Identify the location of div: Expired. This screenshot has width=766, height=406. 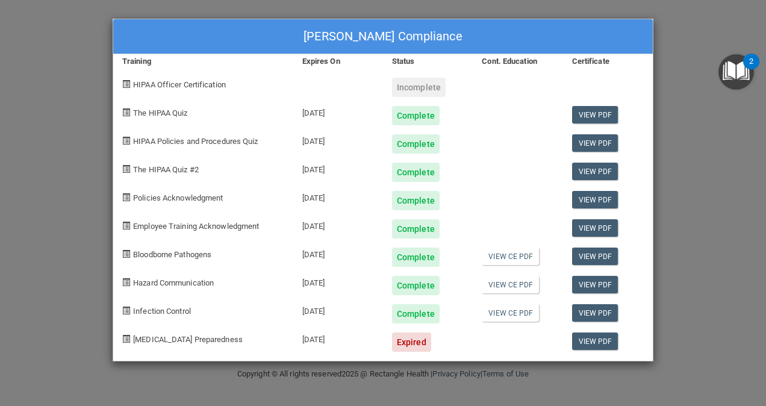
(411, 342).